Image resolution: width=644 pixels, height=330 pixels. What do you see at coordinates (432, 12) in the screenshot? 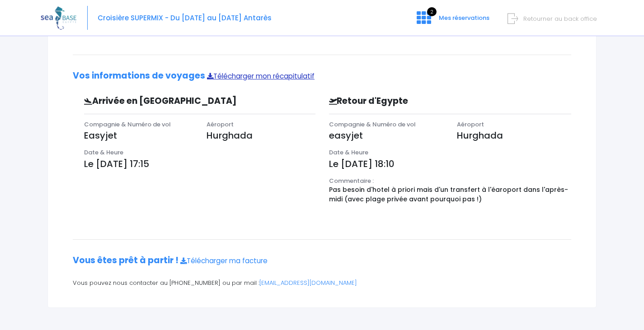
I see `span: 2` at bounding box center [432, 12].